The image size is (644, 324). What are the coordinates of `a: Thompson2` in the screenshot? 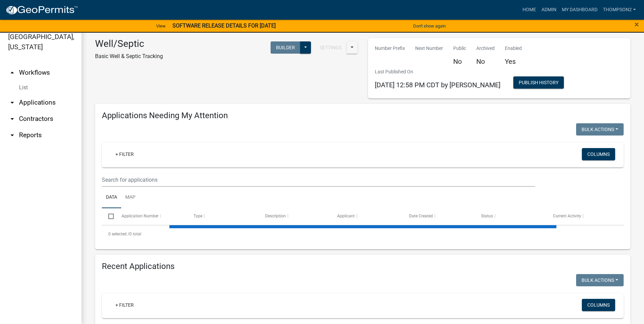 It's located at (620, 10).